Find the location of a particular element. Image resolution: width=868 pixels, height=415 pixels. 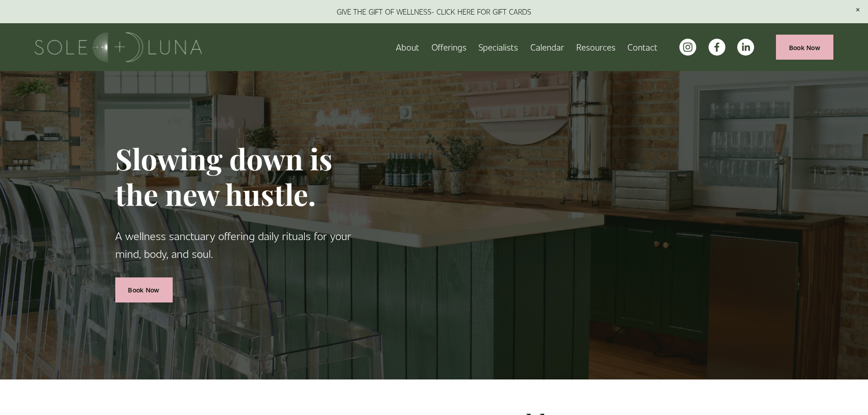

a: Calendar is located at coordinates (547, 47).